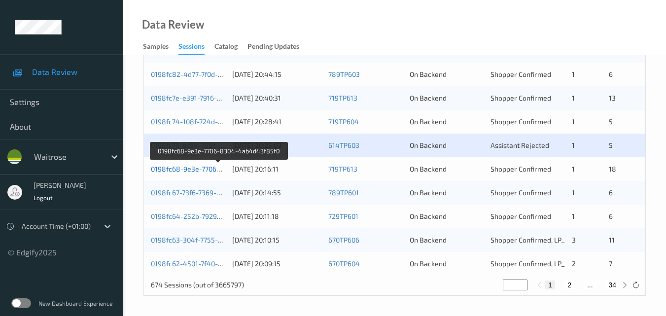 This screenshot has width=666, height=316. I want to click on a: 0198fc68-9e3e-7706-8304-4ab4d43f85f0, so click(218, 169).